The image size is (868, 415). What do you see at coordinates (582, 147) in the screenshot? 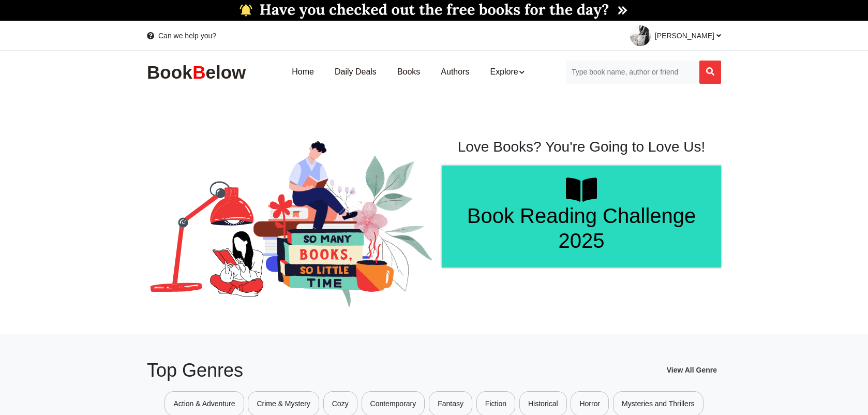
I see `h1: Love Books? You're Going to Love Us!` at bounding box center [582, 147].